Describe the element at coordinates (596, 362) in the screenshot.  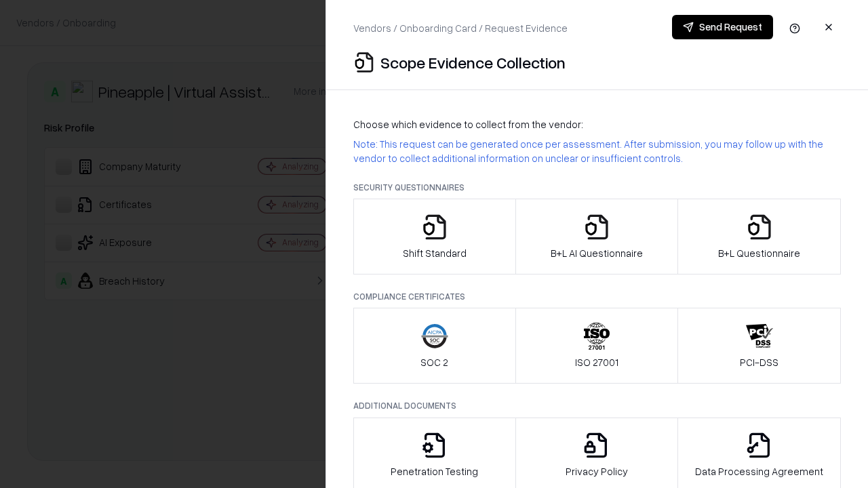
I see `p: ISO 27001` at that location.